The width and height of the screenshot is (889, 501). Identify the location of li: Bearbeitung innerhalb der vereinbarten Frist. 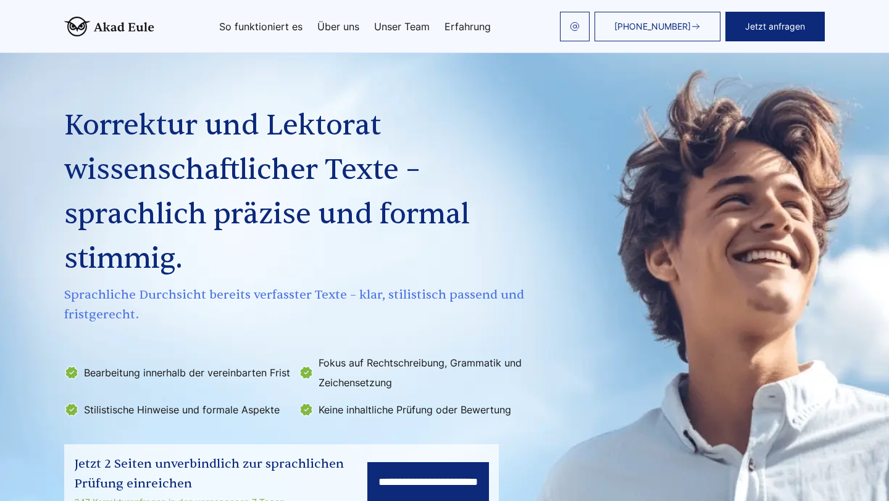
(178, 373).